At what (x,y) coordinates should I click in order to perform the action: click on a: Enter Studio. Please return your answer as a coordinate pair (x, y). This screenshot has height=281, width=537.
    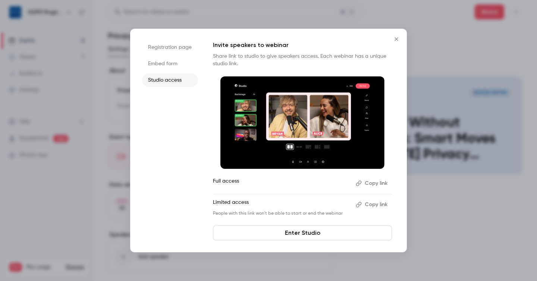
    Looking at the image, I should click on (302, 233).